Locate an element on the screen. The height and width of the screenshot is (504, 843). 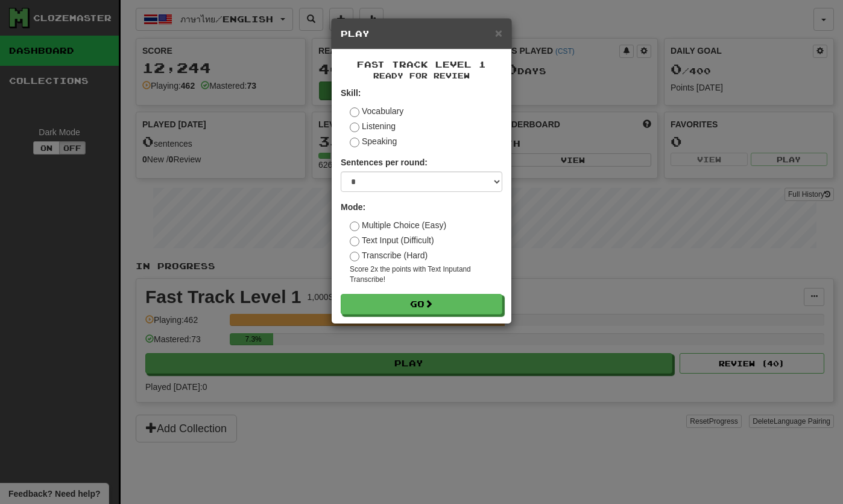
button: Close is located at coordinates (499, 33).